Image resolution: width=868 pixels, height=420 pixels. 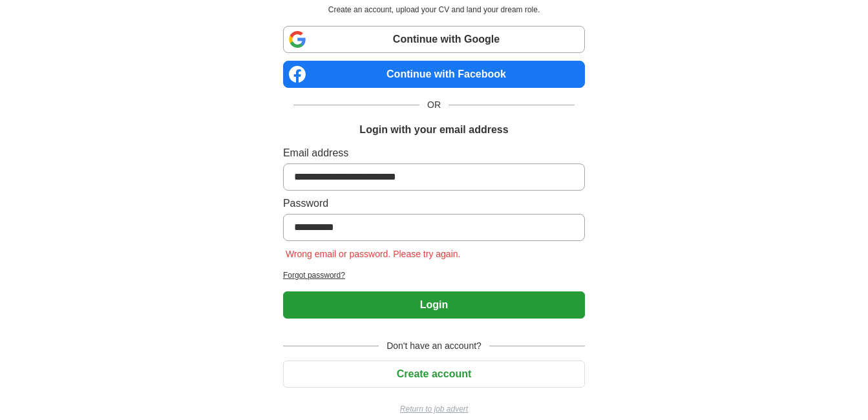 What do you see at coordinates (434, 153) in the screenshot?
I see `label: Email address` at bounding box center [434, 153].